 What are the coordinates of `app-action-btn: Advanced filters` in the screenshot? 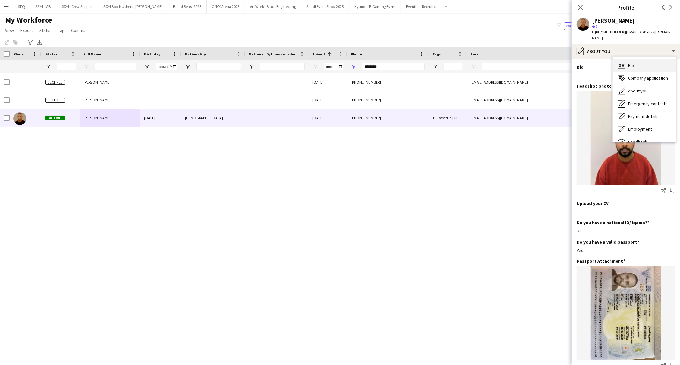 It's located at (30, 42).